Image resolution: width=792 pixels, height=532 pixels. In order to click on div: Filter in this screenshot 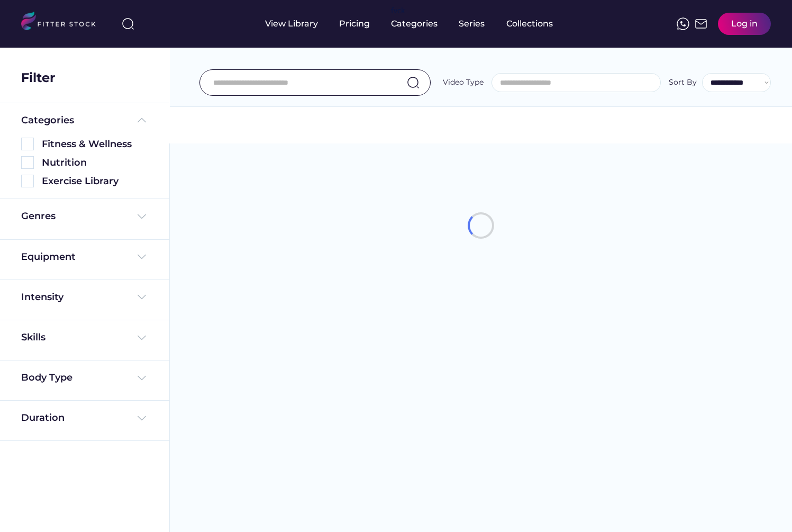, I will do `click(38, 78)`.